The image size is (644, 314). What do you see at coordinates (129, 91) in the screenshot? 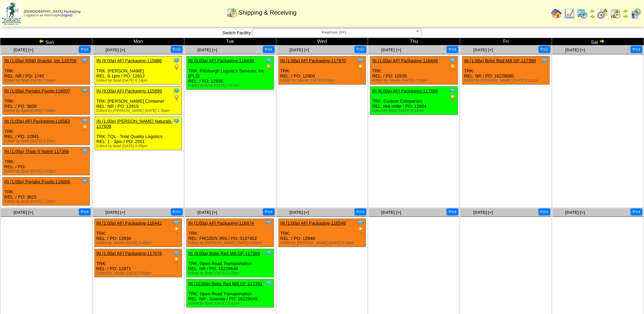
I see `a: IN (9:00a) AFI Packaging-115899` at bounding box center [129, 91].